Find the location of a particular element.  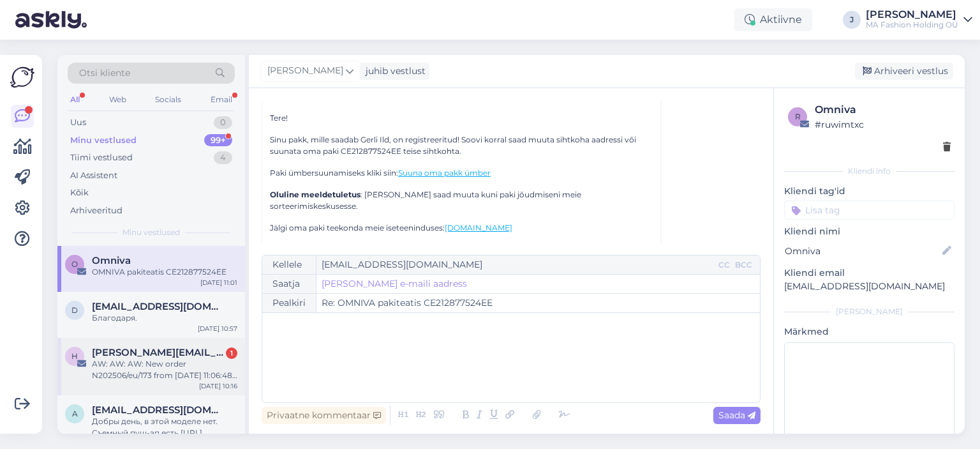

img: Askly Logo is located at coordinates (22, 77).